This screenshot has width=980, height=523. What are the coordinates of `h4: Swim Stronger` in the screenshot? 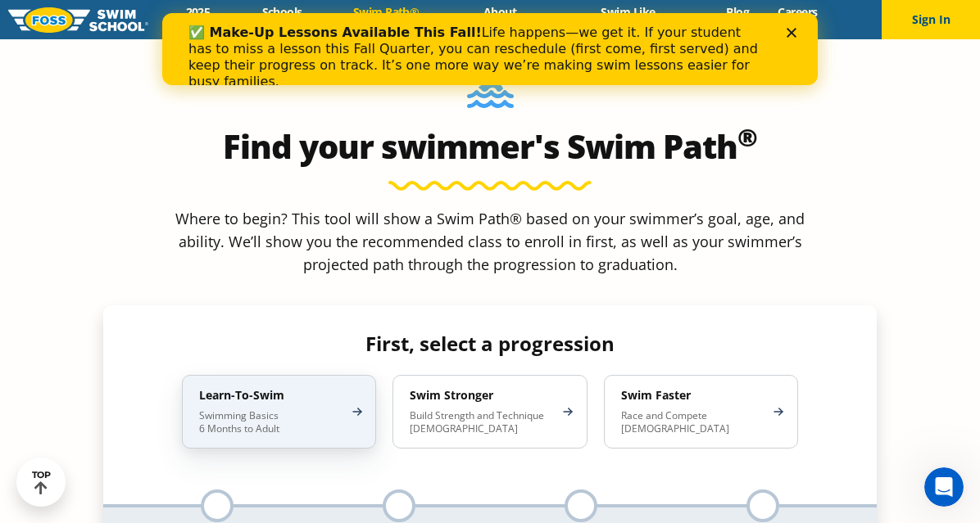 It's located at (480, 395).